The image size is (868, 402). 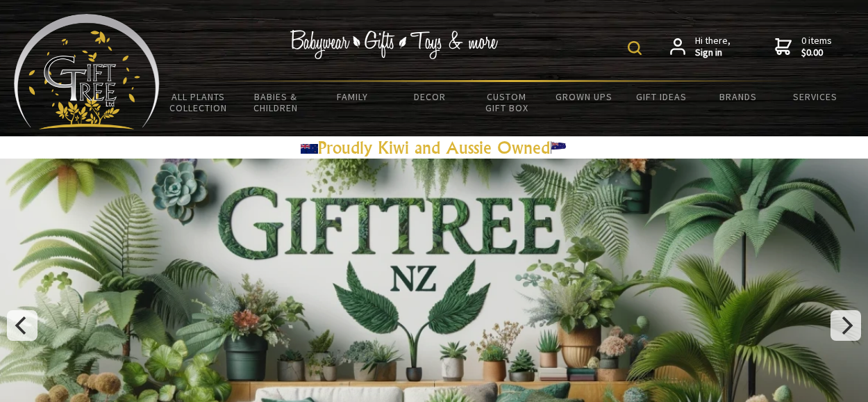 I want to click on span: Hi there,, so click(x=713, y=46).